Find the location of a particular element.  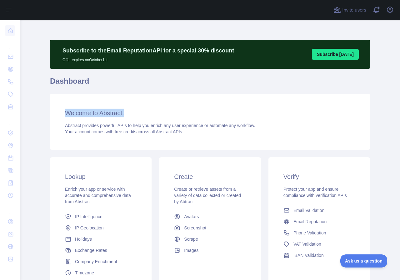

span: Your account comes with across all Abstract APIs. is located at coordinates (124, 132).